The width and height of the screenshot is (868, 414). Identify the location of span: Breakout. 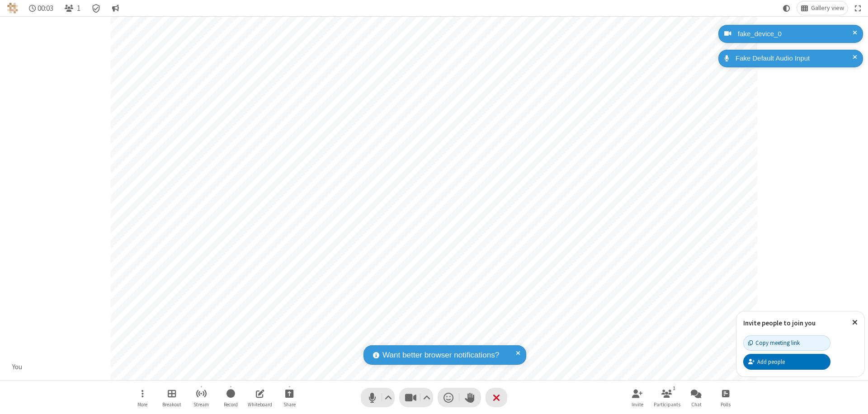
(172, 404).